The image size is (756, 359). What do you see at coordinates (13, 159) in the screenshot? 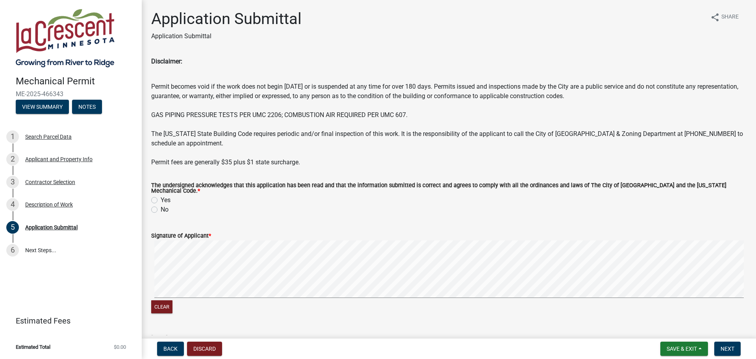
I see `div: 2` at bounding box center [13, 159].